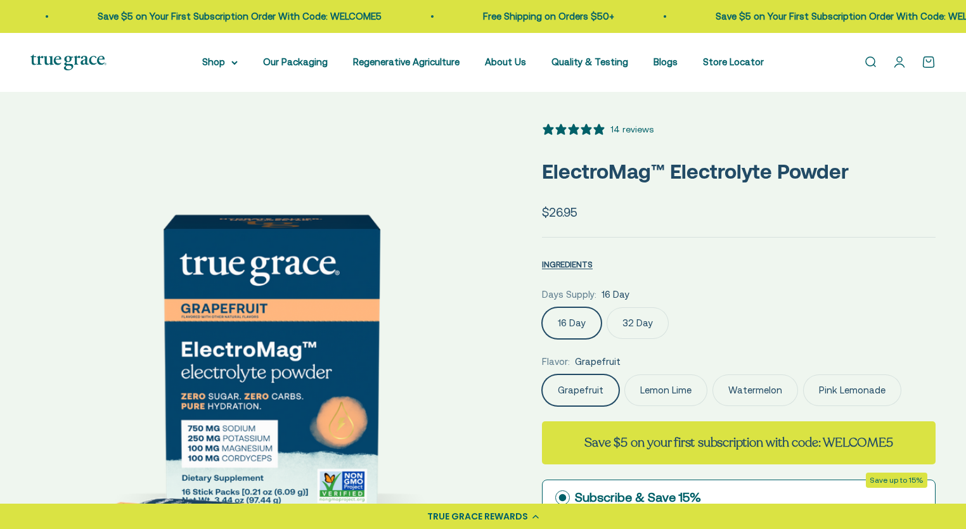 The width and height of the screenshot is (966, 529). I want to click on span: INGREDIENTS, so click(567, 264).